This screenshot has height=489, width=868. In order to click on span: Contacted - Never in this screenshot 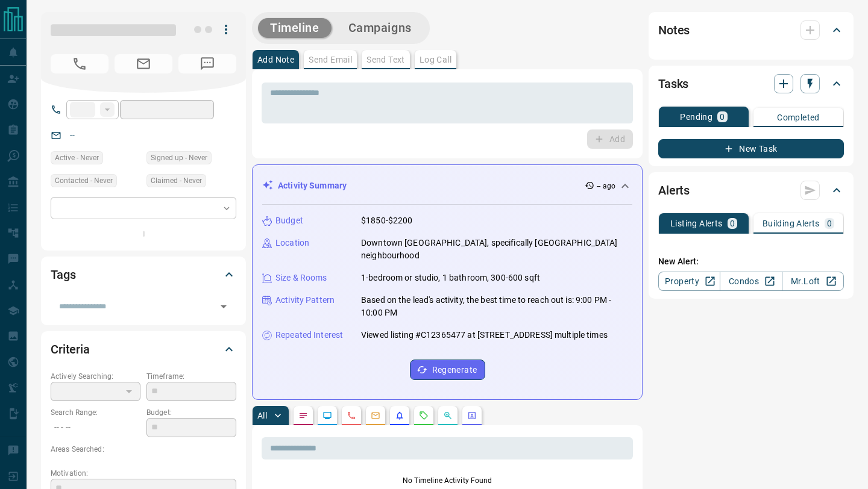, I will do `click(84, 180)`.